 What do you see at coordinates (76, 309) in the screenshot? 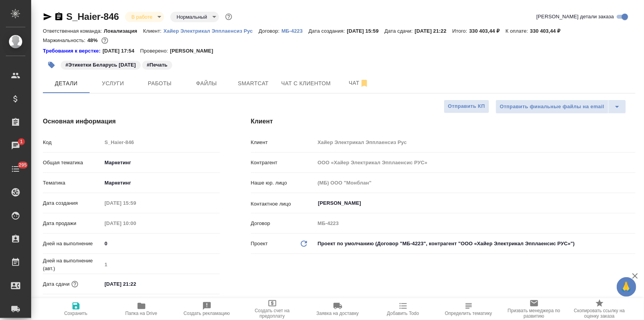
I see `button: Сохранить` at bounding box center [76, 309].